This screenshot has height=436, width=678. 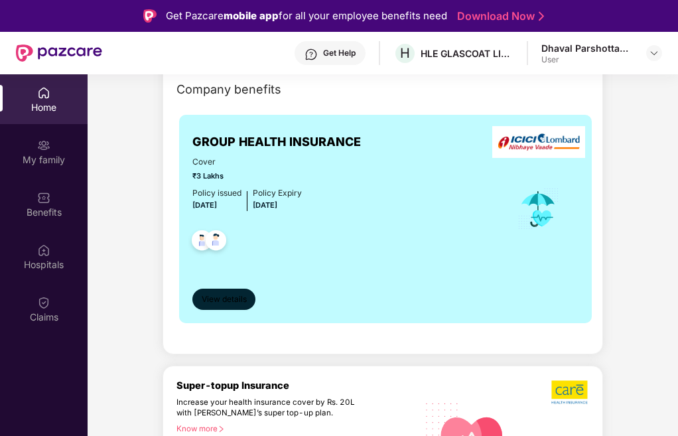 I want to click on button: View details, so click(x=223, y=299).